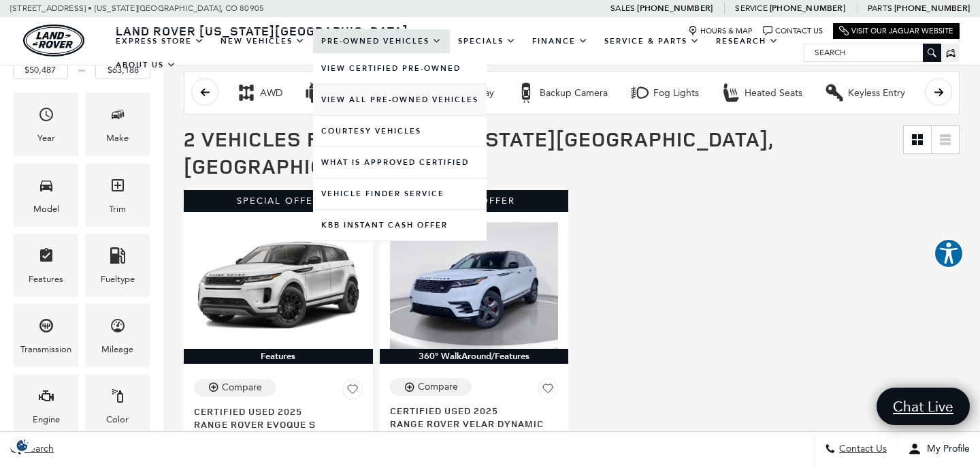 The image size is (980, 466). I want to click on button: AWDAWD, so click(259, 92).